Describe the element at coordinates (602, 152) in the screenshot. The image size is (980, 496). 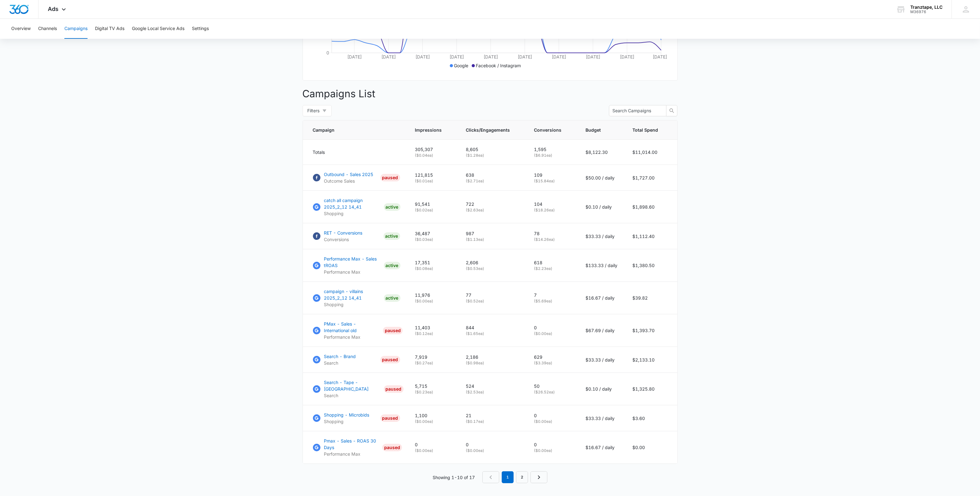
I see `p: $8,122.30` at that location.